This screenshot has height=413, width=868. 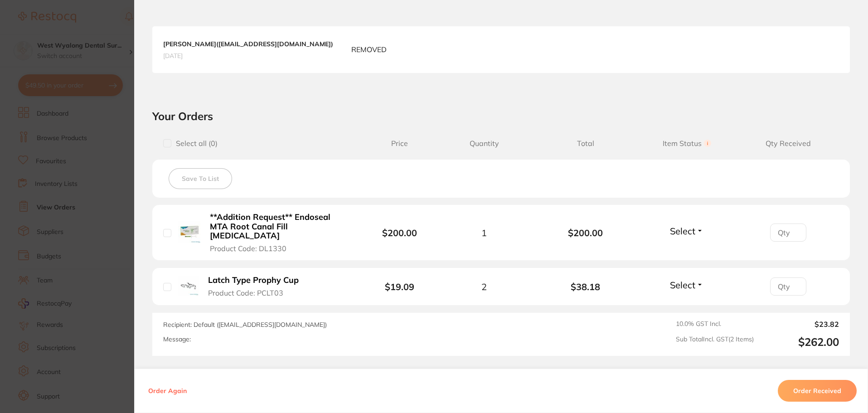 I want to click on span: Quantity, so click(x=484, y=143).